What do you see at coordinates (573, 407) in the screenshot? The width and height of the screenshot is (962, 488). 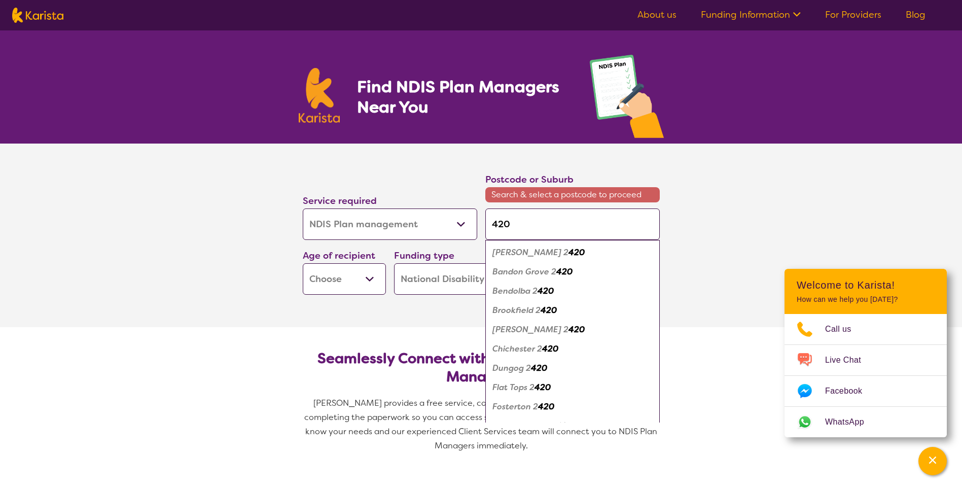 I see `div: Fosterton 2420` at bounding box center [573, 407].